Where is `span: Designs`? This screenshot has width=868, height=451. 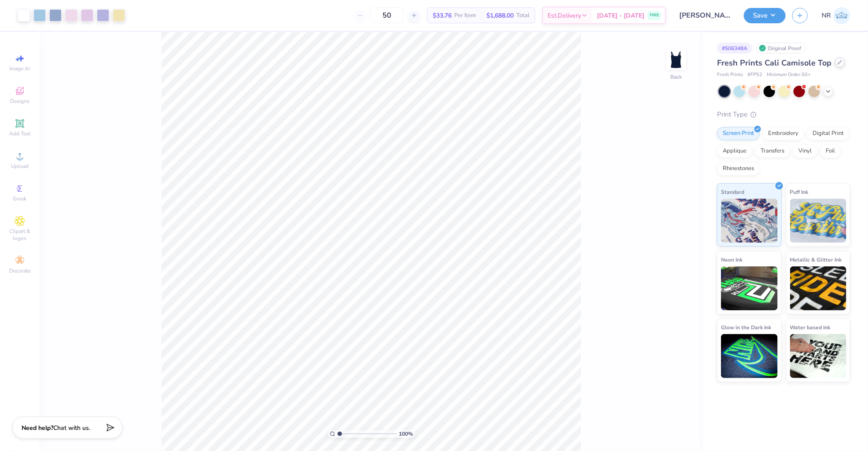
span: Designs is located at coordinates (20, 101).